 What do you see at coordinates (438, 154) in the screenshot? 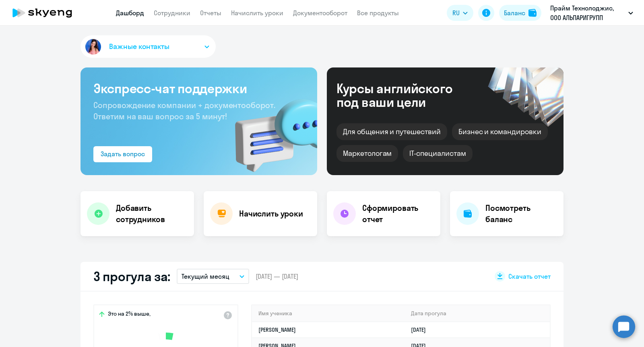
I see `div: IT-специалистам` at bounding box center [438, 154].